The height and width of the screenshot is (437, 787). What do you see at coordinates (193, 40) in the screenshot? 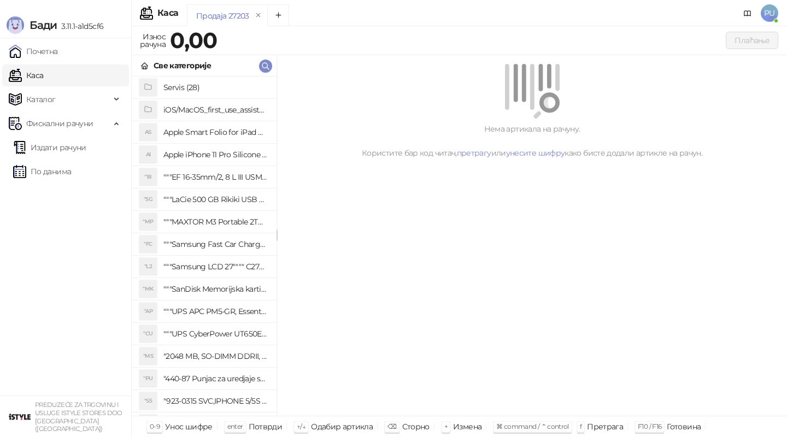
I see `strong: 0,00` at bounding box center [193, 40].